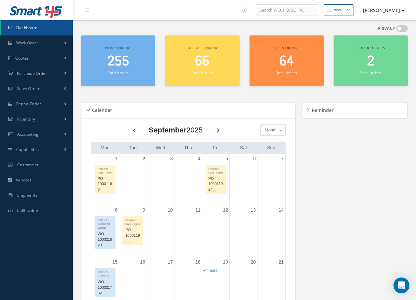 The image size is (416, 300). What do you see at coordinates (198, 210) in the screenshot?
I see `a: September 11, 2025` at bounding box center [198, 210].